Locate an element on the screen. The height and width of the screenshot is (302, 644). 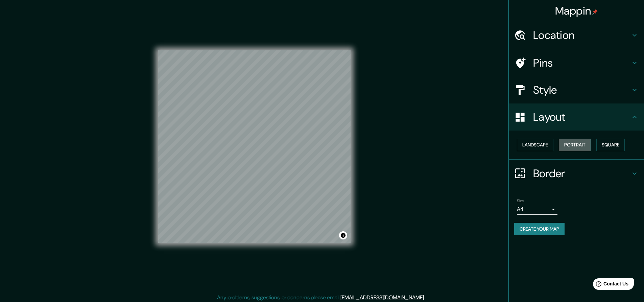
button: Landscape is located at coordinates (535, 145).